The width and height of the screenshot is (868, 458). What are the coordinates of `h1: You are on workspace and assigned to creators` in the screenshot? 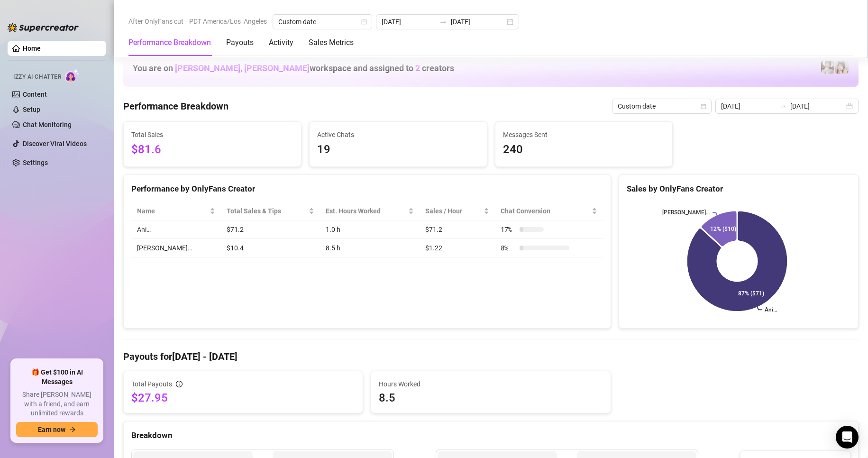 It's located at (293, 68).